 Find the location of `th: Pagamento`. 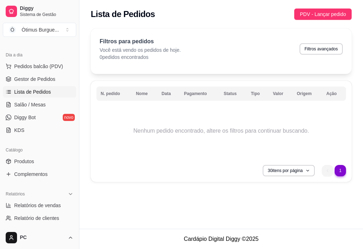

th: Pagamento is located at coordinates (199, 94).